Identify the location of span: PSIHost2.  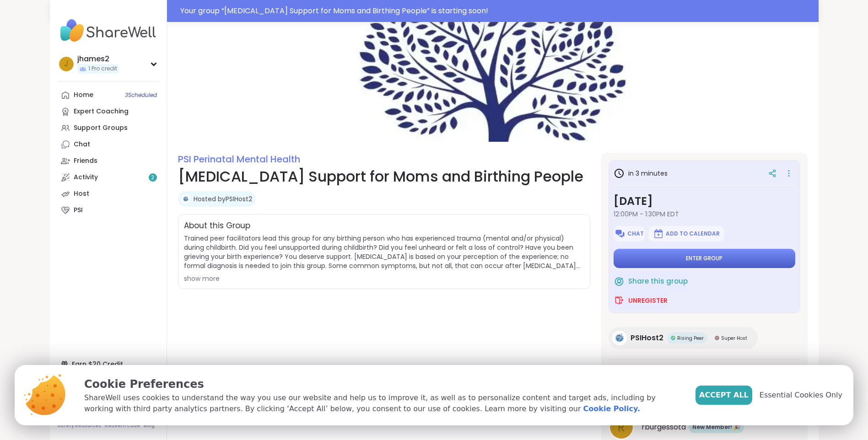
(647, 338).